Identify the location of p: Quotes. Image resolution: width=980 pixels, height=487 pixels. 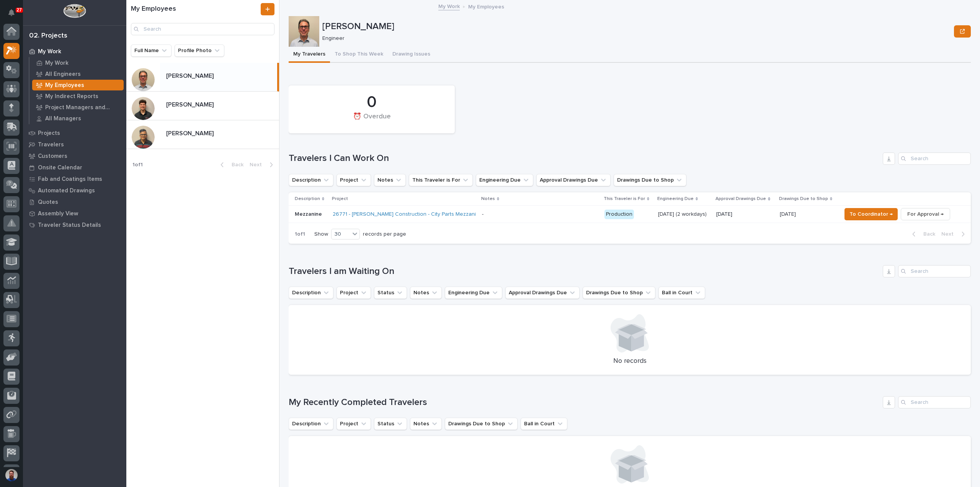
(48, 202).